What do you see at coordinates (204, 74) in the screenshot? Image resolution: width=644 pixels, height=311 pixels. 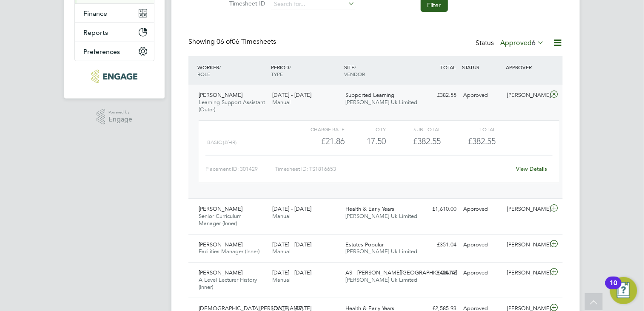 I see `span: ROLE` at bounding box center [204, 74].